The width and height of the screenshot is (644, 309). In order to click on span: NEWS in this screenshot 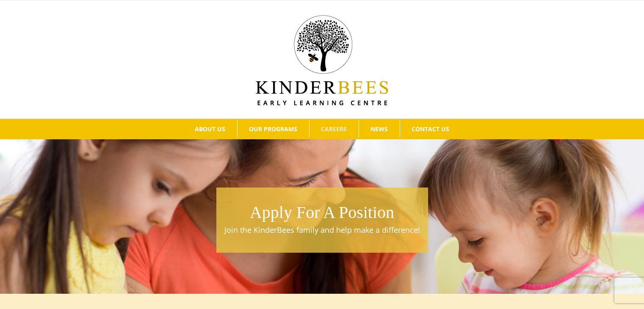, I will do `click(379, 129)`.